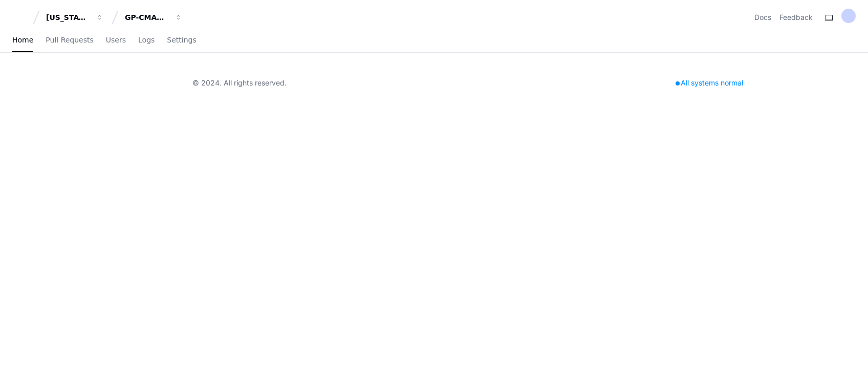 Image resolution: width=868 pixels, height=385 pixels. Describe the element at coordinates (116, 40) in the screenshot. I see `a: Users` at that location.